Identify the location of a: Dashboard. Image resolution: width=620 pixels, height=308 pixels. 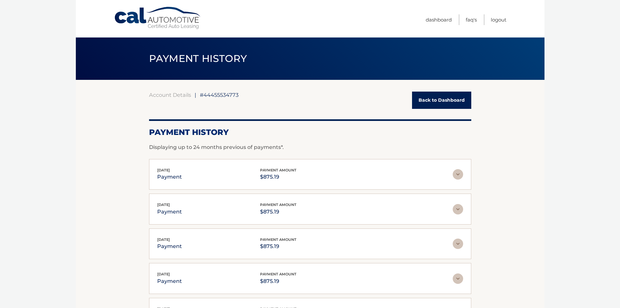
(439, 20).